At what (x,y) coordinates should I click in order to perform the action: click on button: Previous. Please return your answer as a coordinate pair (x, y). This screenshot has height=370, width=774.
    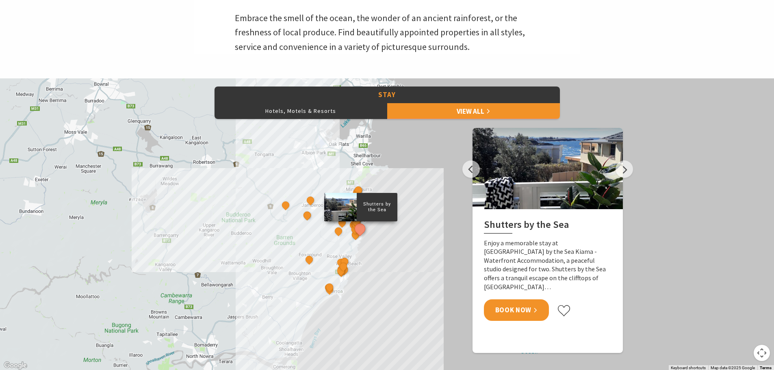
    Looking at the image, I should click on (471, 169).